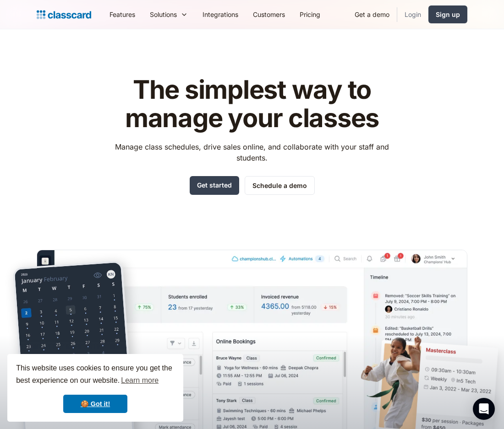 This screenshot has height=429, width=504. I want to click on a: Schedule a demo, so click(279, 185).